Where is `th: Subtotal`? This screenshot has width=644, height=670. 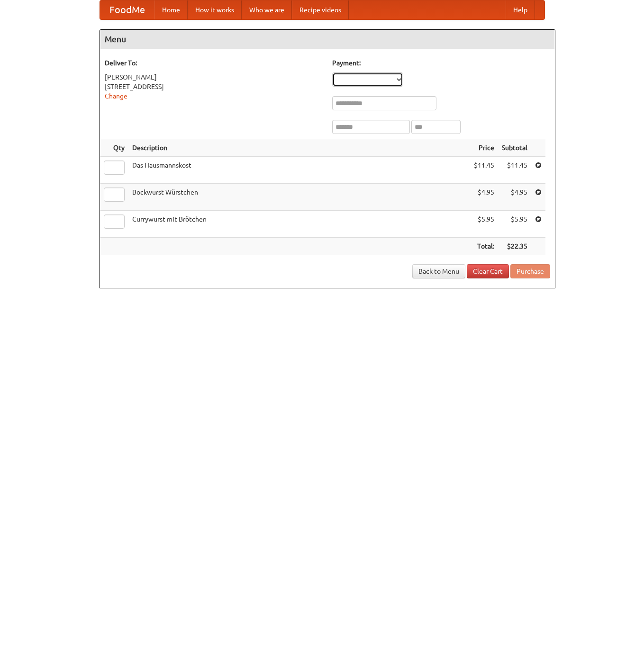 th: Subtotal is located at coordinates (515, 148).